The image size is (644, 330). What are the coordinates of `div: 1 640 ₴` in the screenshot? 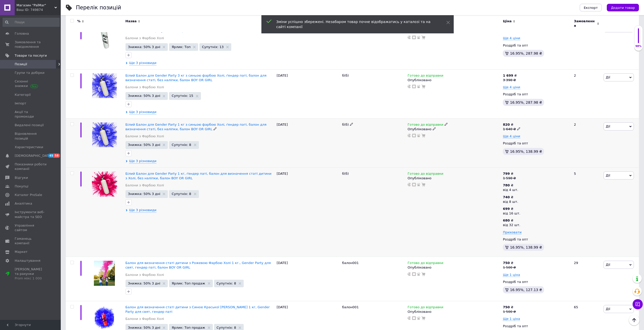 It's located at (511, 129).